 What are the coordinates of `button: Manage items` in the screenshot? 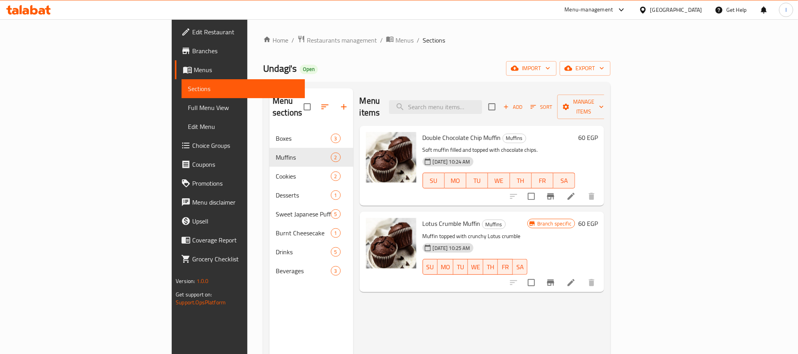 It's located at (584, 107).